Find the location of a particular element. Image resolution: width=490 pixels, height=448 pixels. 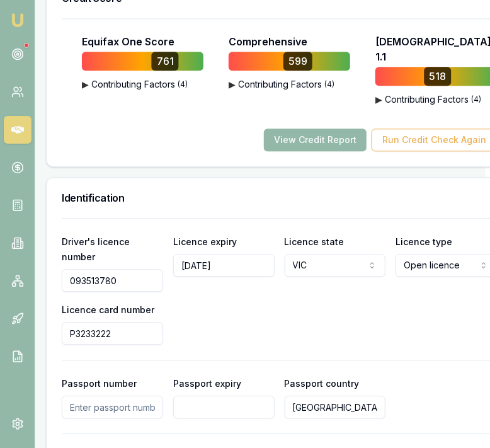

button: View Credit Report is located at coordinates (315, 140).